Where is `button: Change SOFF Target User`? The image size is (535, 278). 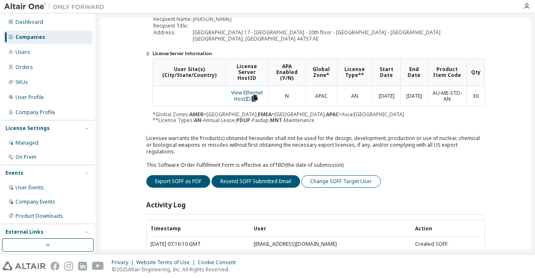 button: Change SOFF Target User is located at coordinates (341, 181).